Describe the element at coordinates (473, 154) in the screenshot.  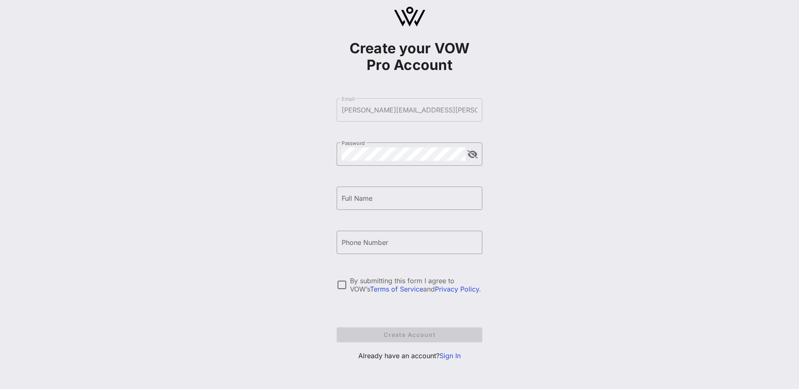
I see `button: append icon` at that location.